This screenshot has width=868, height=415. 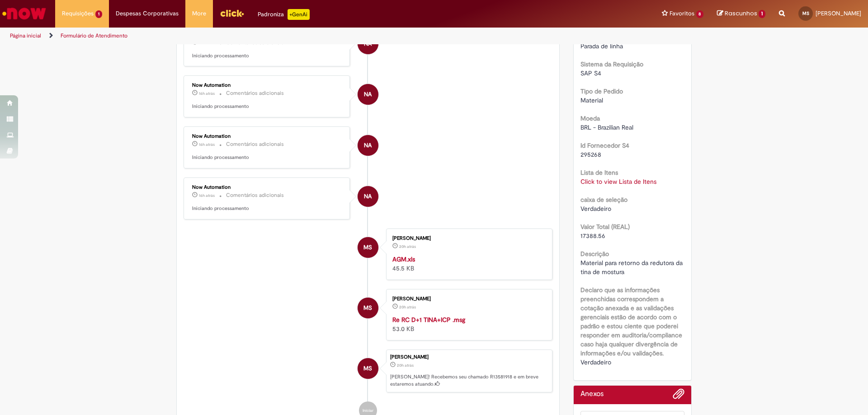 I want to click on time: 30/09/2025 18:06:38, so click(x=207, y=195).